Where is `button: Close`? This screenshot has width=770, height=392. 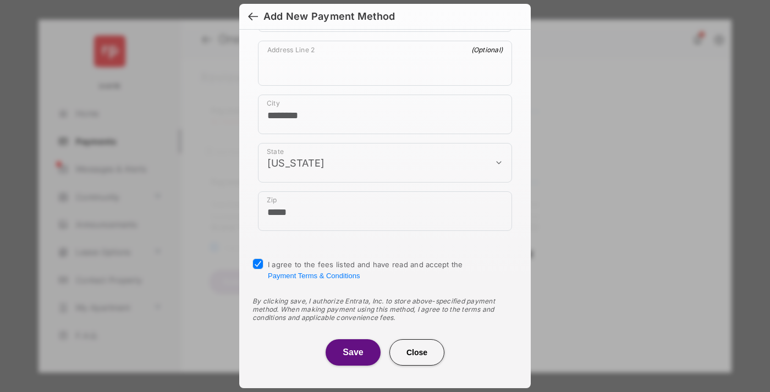
button: Close is located at coordinates (417, 353).